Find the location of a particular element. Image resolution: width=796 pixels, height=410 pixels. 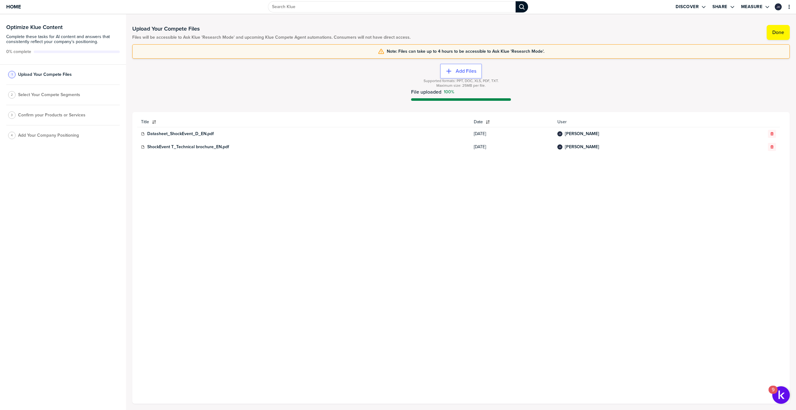

label: Discover is located at coordinates (687, 7).